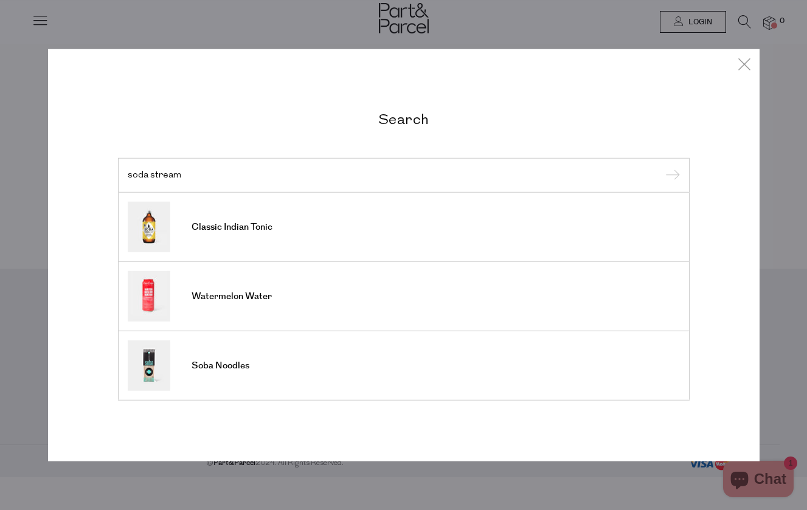 This screenshot has height=510, width=807. Describe the element at coordinates (149, 227) in the screenshot. I see `img: Classic Indian Tonic` at that location.